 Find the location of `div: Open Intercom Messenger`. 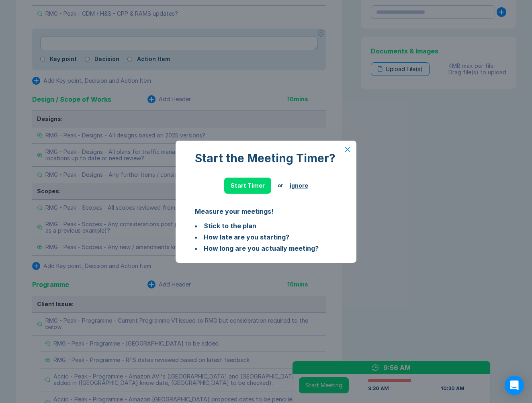

div: Open Intercom Messenger is located at coordinates (514, 385).